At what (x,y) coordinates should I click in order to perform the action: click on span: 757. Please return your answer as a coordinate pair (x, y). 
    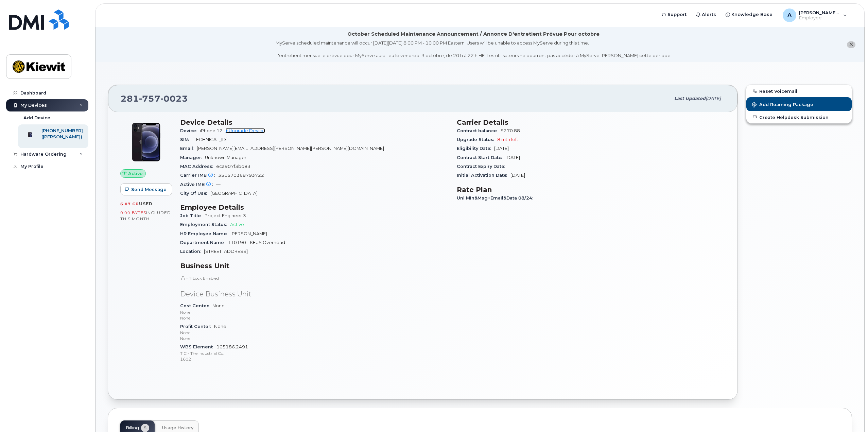
    Looking at the image, I should click on (150, 99).